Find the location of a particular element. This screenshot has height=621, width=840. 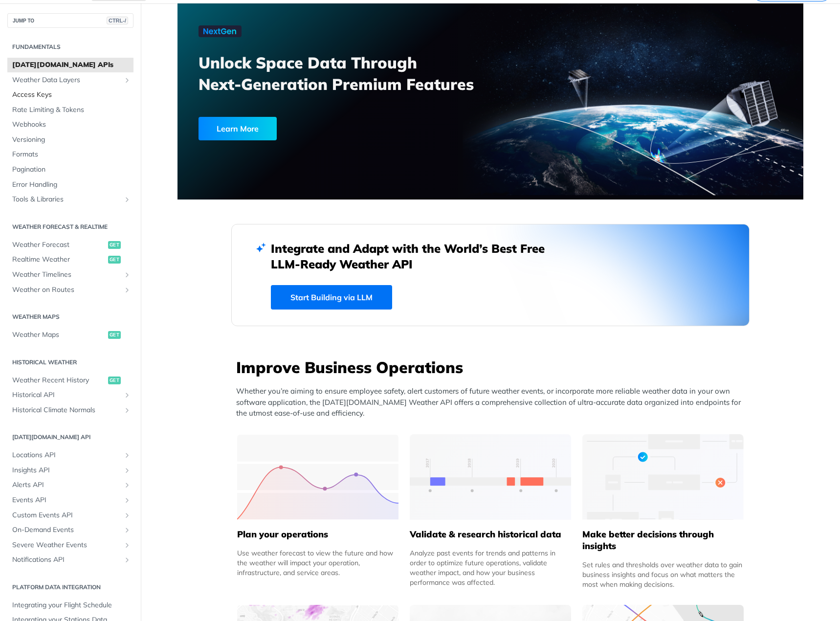

span: Pagination is located at coordinates (71, 170).